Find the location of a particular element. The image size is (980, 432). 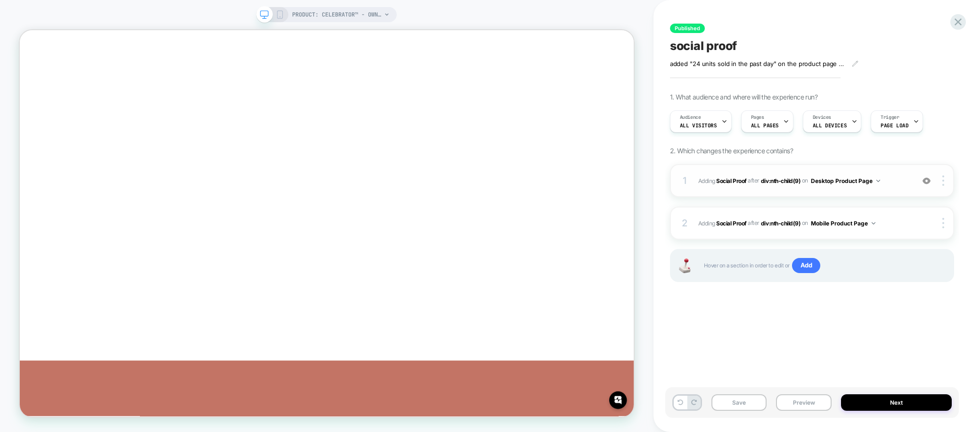

span: social proof is located at coordinates (703, 46).